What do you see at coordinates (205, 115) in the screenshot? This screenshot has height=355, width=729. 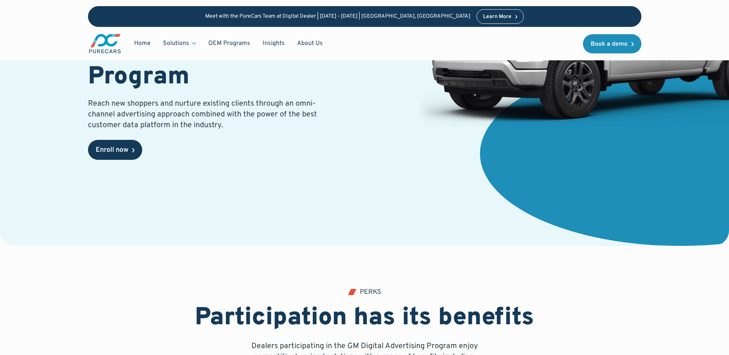 I see `p: Reach new shoppers and nurture existing clients through an omni-channel advertising approach comb...` at bounding box center [205, 115].